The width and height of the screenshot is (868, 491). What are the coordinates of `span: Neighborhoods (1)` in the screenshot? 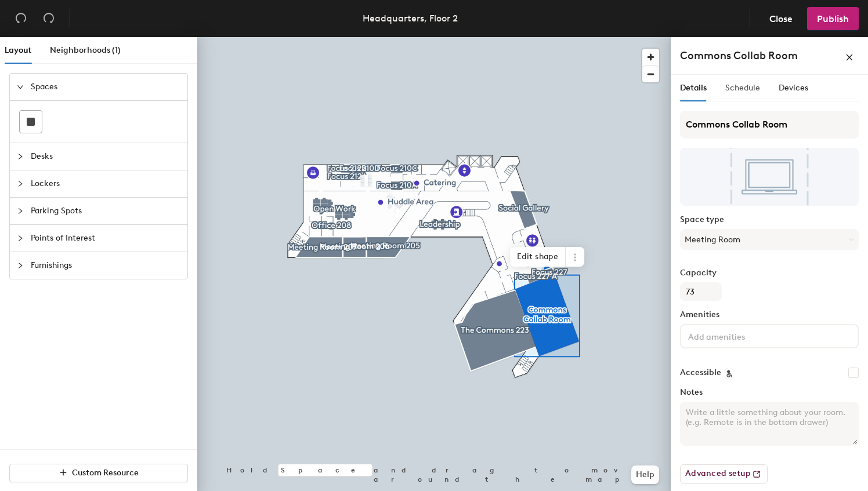 It's located at (85, 50).